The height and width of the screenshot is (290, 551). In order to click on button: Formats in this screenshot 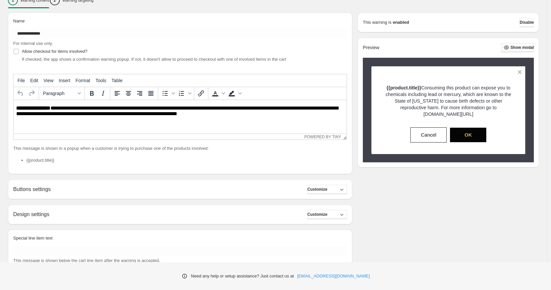, I will do `click(62, 93)`.